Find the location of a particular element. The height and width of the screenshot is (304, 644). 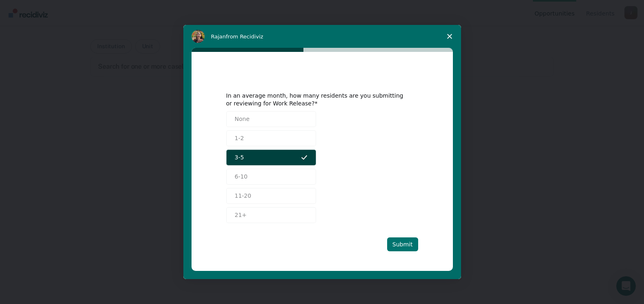

button: 1-2 is located at coordinates (272, 138).